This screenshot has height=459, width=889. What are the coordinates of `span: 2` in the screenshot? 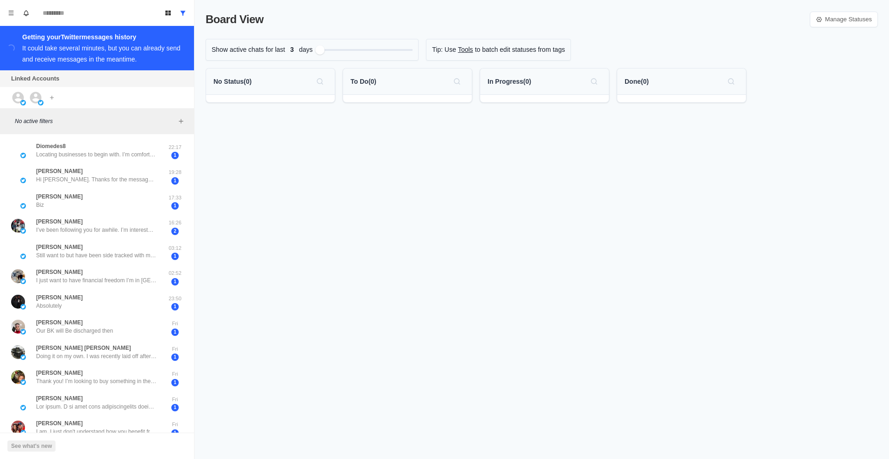 It's located at (175, 231).